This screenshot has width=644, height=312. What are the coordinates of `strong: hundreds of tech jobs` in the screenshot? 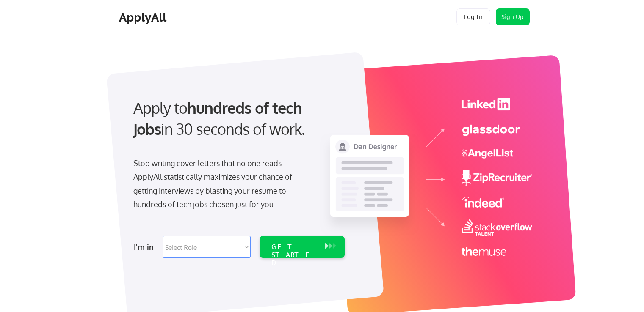 It's located at (219, 118).